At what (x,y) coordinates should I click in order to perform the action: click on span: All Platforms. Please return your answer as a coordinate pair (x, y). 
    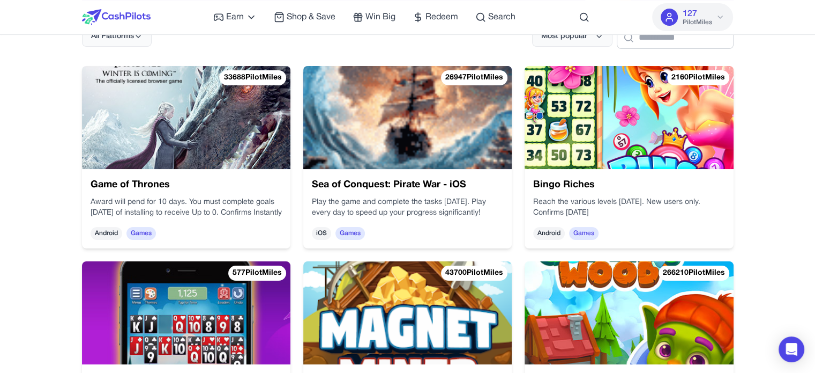
    Looking at the image, I should click on (113, 36).